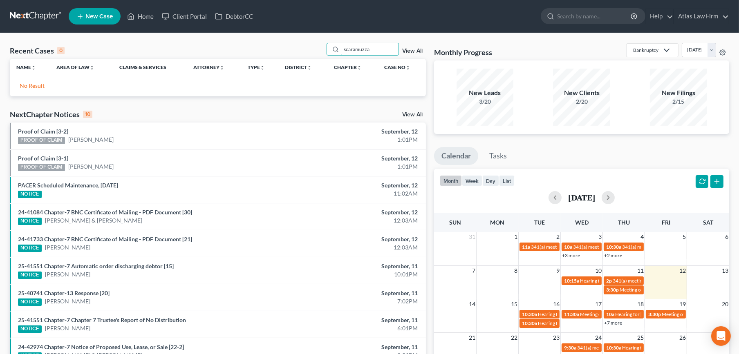 Image resolution: width=739 pixels, height=354 pixels. Describe the element at coordinates (102, 320) in the screenshot. I see `a: 25-41551 Chapter-7 Chapter 7 Trustee's Report of No Distribution` at that location.